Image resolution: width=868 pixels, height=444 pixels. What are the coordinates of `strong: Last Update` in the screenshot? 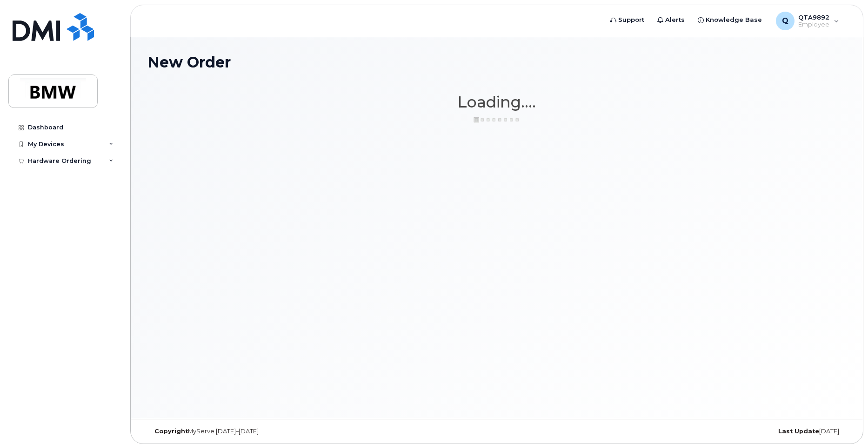 It's located at (799, 431).